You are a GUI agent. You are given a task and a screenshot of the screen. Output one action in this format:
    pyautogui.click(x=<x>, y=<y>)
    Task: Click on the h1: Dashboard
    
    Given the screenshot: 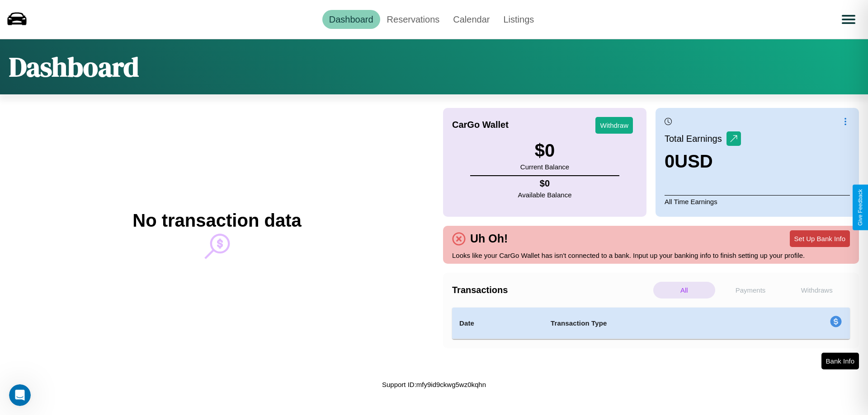 What is the action you would take?
    pyautogui.click(x=73, y=67)
    